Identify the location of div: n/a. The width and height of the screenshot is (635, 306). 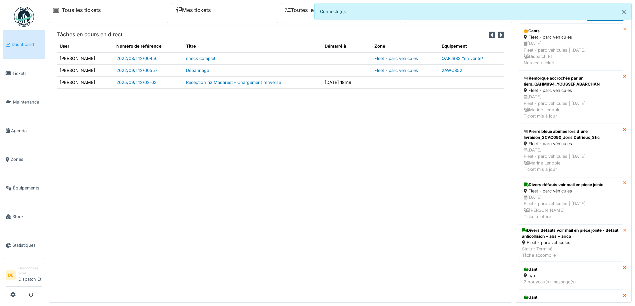
(571, 276).